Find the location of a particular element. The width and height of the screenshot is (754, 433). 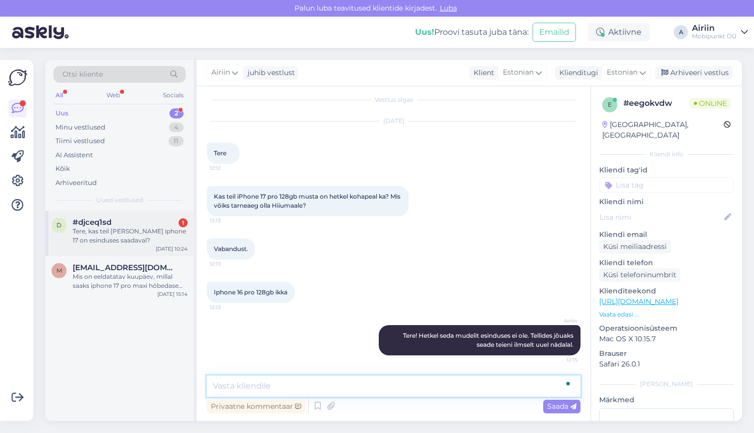

div: juhib vestlust is located at coordinates (269, 73).